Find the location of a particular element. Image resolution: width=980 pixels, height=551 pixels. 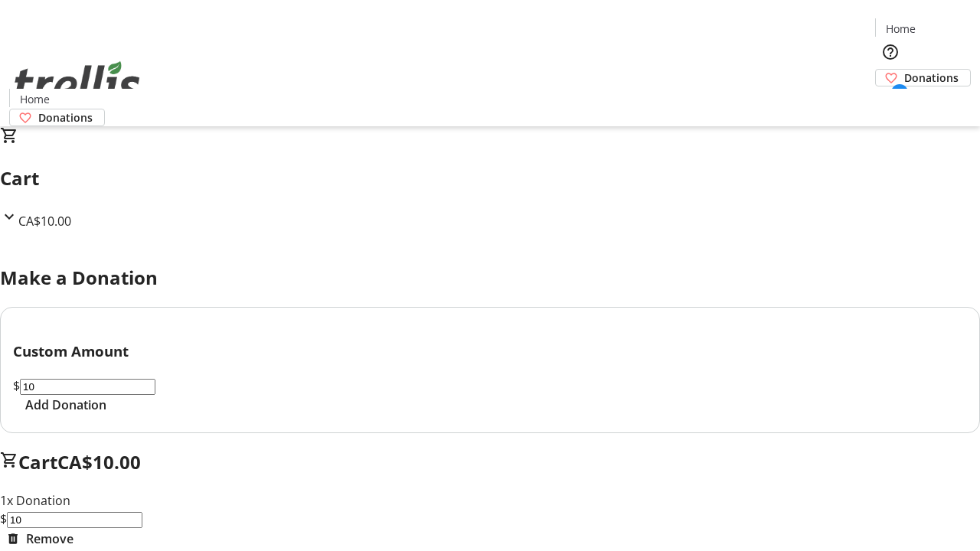

span: Remove is located at coordinates (50, 539).